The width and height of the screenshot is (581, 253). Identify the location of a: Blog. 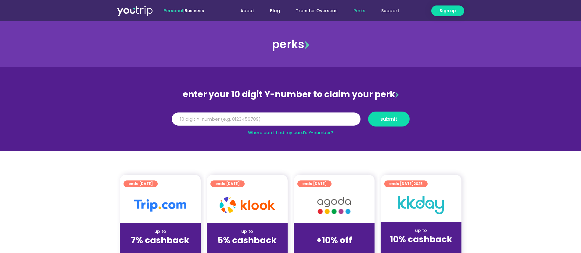
(275, 11).